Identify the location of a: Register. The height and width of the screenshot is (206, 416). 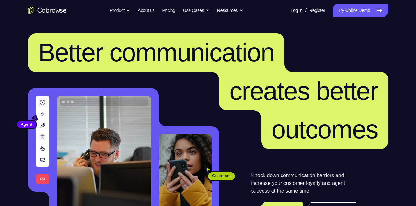
(317, 10).